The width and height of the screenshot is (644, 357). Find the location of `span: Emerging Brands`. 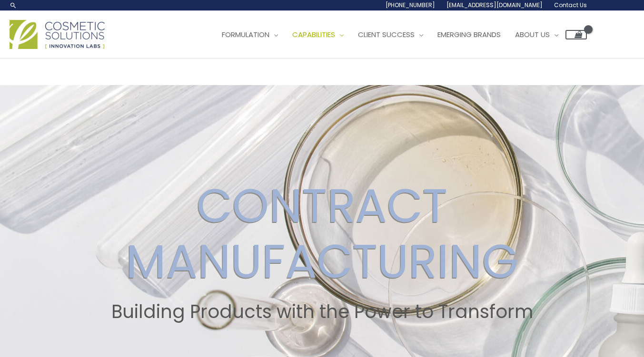

span: Emerging Brands is located at coordinates (469, 34).